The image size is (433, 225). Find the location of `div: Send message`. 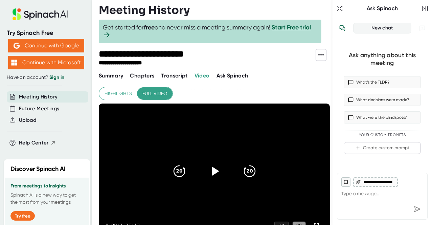

div: Send message is located at coordinates (417, 209).